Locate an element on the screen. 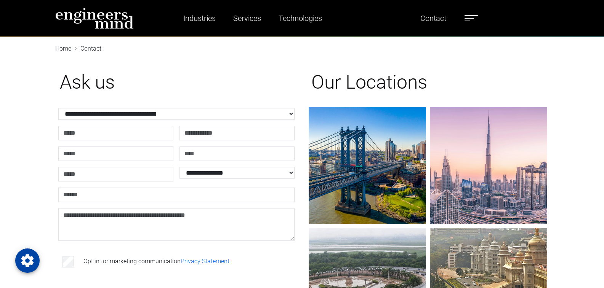 Image resolution: width=604 pixels, height=288 pixels. a: Services is located at coordinates (247, 18).